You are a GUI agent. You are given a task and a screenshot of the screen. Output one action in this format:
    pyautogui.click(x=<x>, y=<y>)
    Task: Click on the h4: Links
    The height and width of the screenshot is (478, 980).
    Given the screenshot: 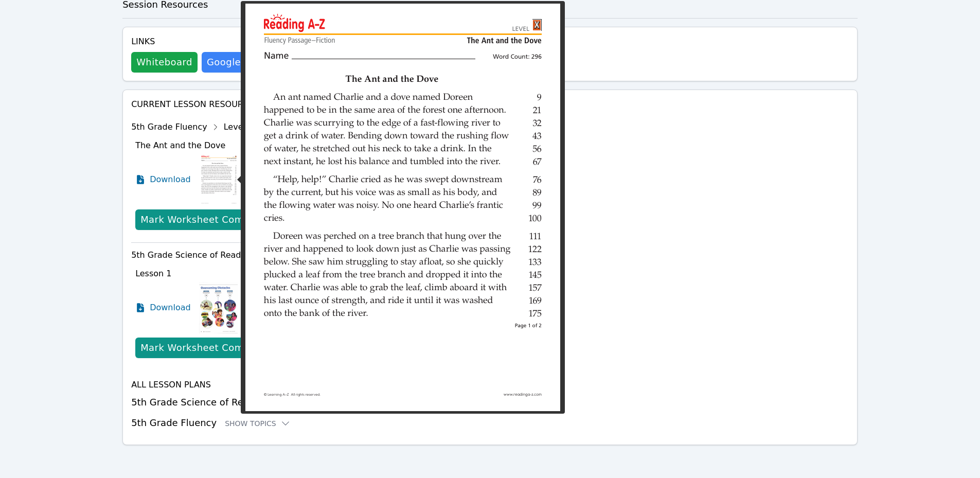 What is the action you would take?
    pyautogui.click(x=199, y=42)
    